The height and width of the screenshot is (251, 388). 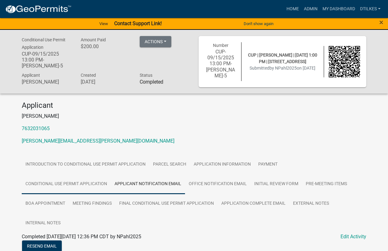 I want to click on a: Conditional Use Permit Application, so click(x=66, y=184).